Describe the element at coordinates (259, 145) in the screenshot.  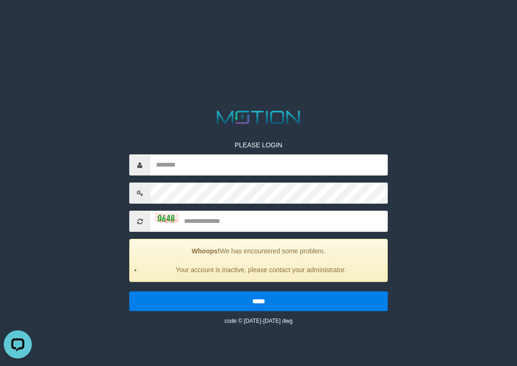
I see `p: PLEASE LOGIN` at that location.